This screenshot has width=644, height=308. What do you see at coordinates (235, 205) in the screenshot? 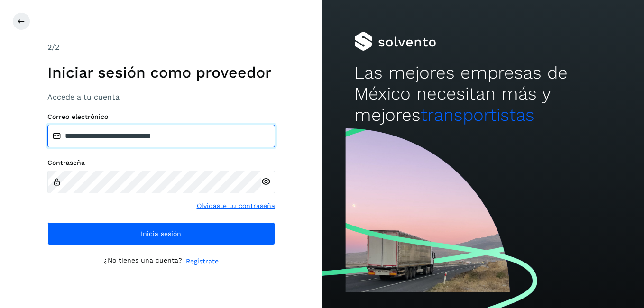
I see `a: Olvidaste tu contraseña` at bounding box center [235, 205].